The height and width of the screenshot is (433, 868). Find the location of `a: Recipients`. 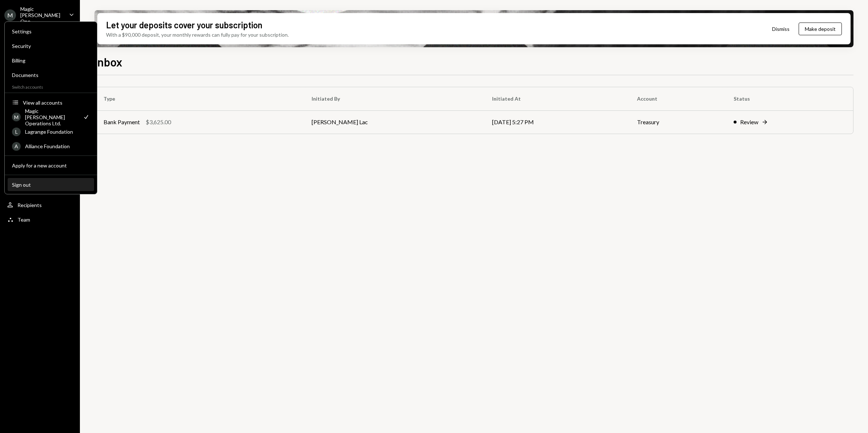

a: Recipients is located at coordinates (40, 205).